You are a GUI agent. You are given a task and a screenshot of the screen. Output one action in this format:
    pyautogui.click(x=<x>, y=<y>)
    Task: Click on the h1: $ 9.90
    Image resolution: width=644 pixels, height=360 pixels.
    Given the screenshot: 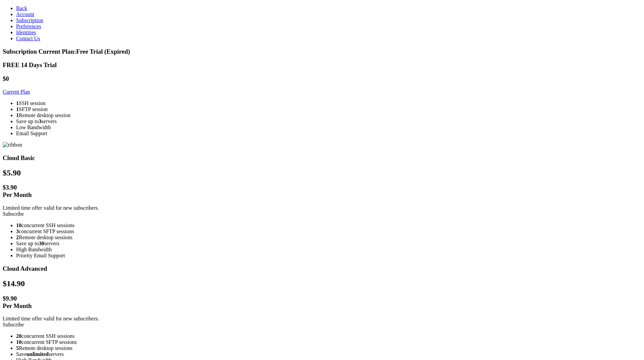 What is the action you would take?
    pyautogui.click(x=322, y=302)
    